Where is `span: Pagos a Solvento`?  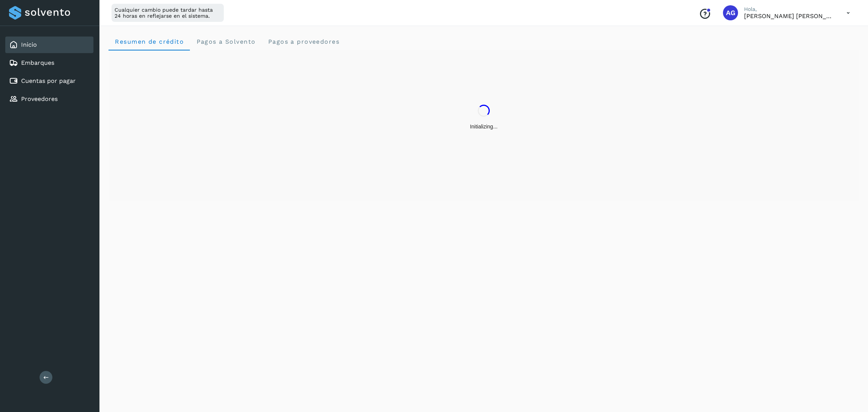 span: Pagos a Solvento is located at coordinates (226, 41).